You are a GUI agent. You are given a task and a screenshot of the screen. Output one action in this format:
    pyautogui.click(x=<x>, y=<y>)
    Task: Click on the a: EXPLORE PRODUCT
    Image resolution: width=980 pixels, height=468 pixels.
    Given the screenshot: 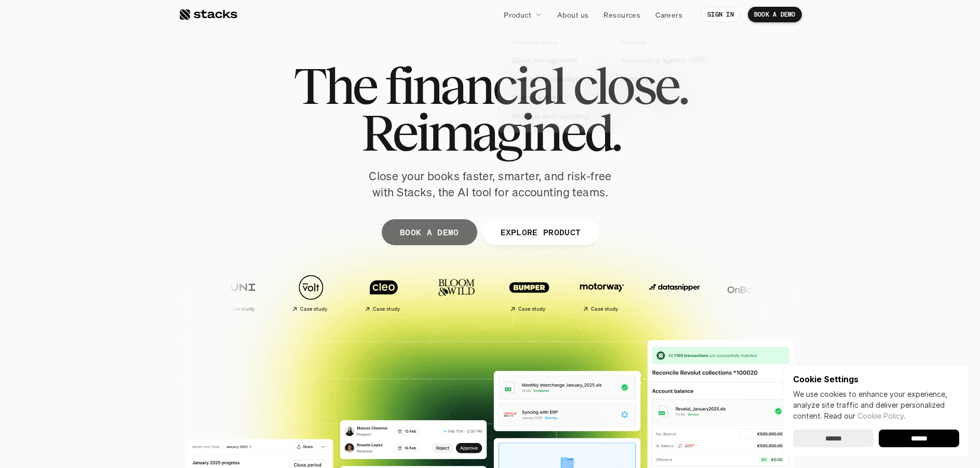 What is the action you would take?
    pyautogui.click(x=540, y=232)
    